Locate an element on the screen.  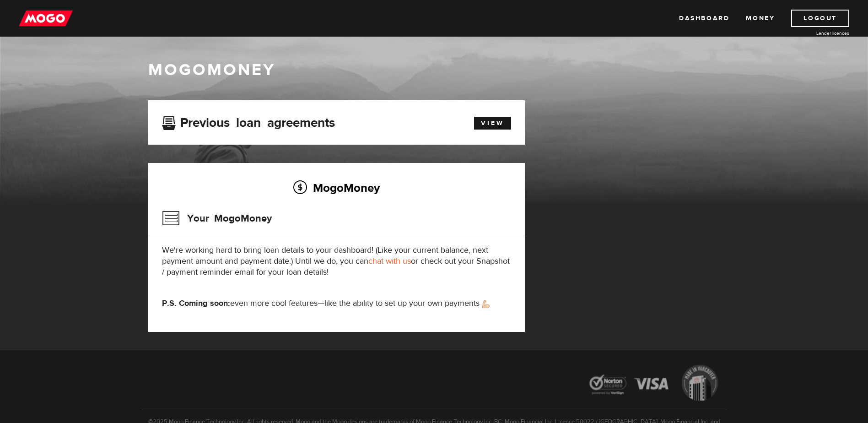
h1: MogoMoney is located at coordinates (434, 70).